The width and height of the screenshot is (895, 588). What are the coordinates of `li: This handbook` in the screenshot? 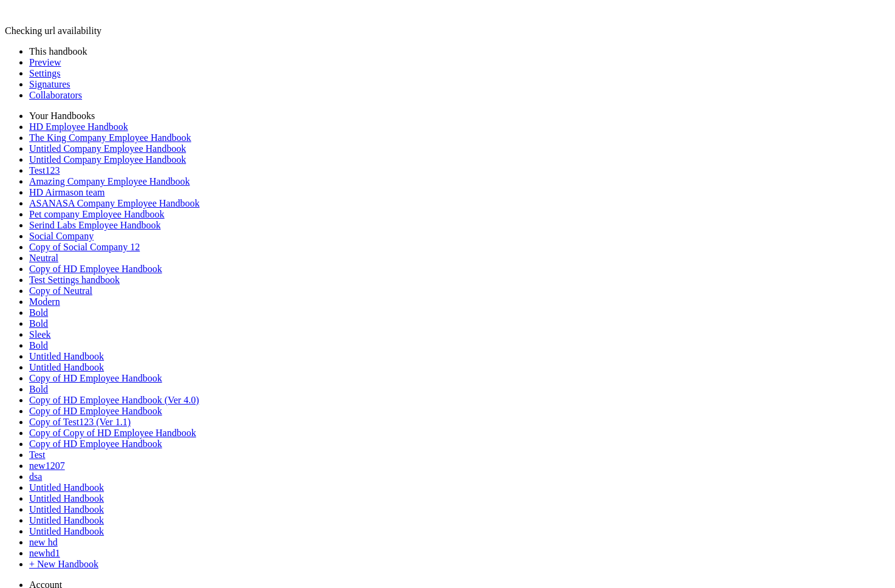 It's located at (459, 52).